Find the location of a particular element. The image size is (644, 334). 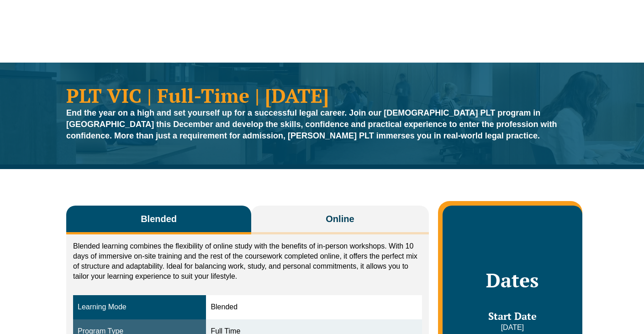

span: Start Date is located at coordinates (513, 316).